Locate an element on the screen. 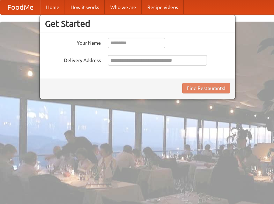 Image resolution: width=274 pixels, height=204 pixels. h3: Get Started is located at coordinates (137, 24).